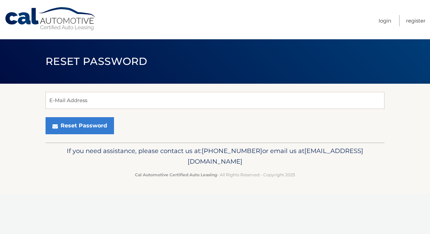  Describe the element at coordinates (96, 61) in the screenshot. I see `span: Reset Password` at that location.